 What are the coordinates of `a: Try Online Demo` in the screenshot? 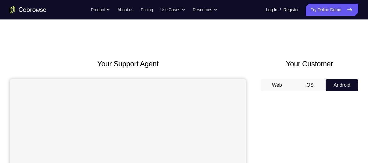 It's located at (332, 10).